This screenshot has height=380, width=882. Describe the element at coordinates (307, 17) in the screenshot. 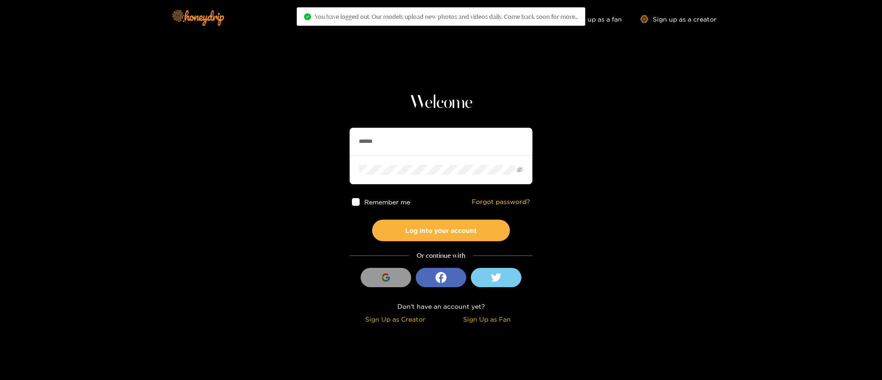

I see `span: check-circle` at that location.